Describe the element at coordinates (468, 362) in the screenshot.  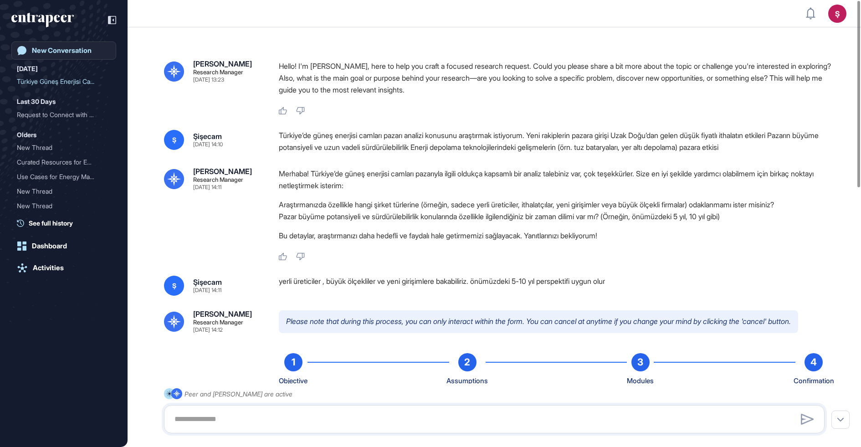
I see `div: 2` at that location.